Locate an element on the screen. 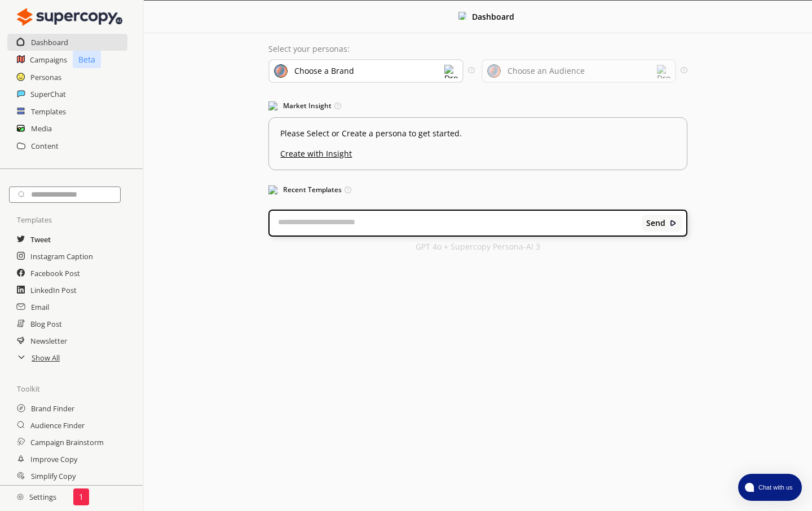 This screenshot has width=812, height=511. h3: Recent Templates is located at coordinates (477, 190).